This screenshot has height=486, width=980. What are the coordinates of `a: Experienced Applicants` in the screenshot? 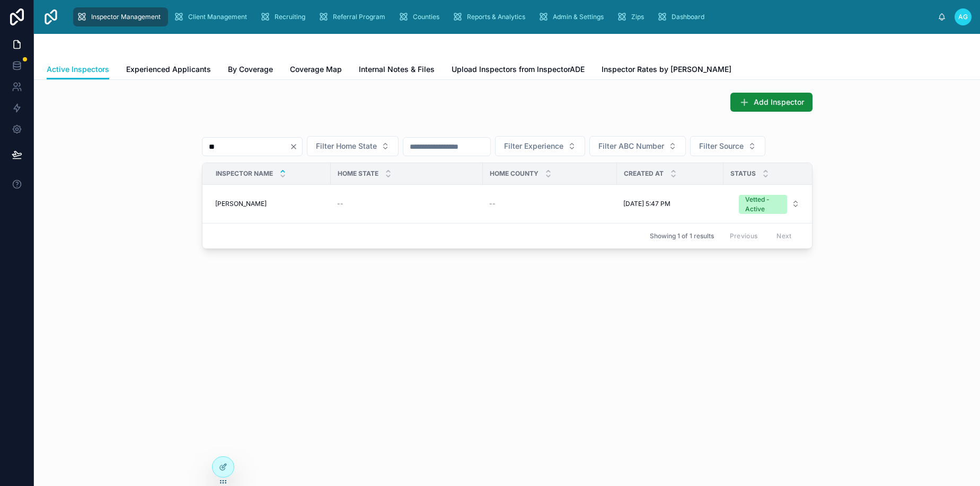 It's located at (168, 71).